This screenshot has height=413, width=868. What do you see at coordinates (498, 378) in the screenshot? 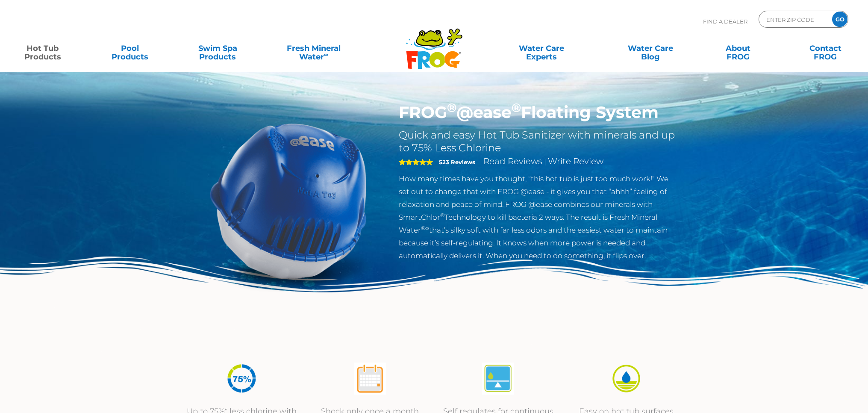
I see `img: atease-icon-self-regulates` at bounding box center [498, 378].